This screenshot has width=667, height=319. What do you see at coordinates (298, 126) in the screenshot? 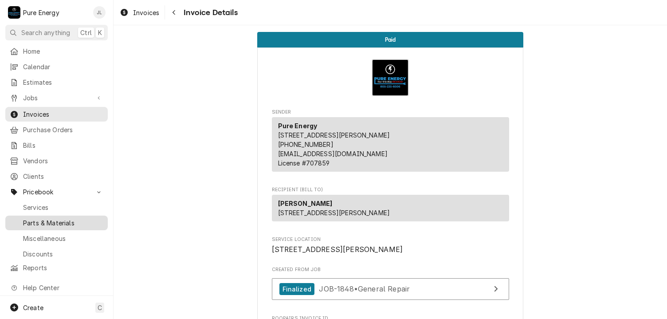
I see `strong: Pure Energy` at bounding box center [298, 126].